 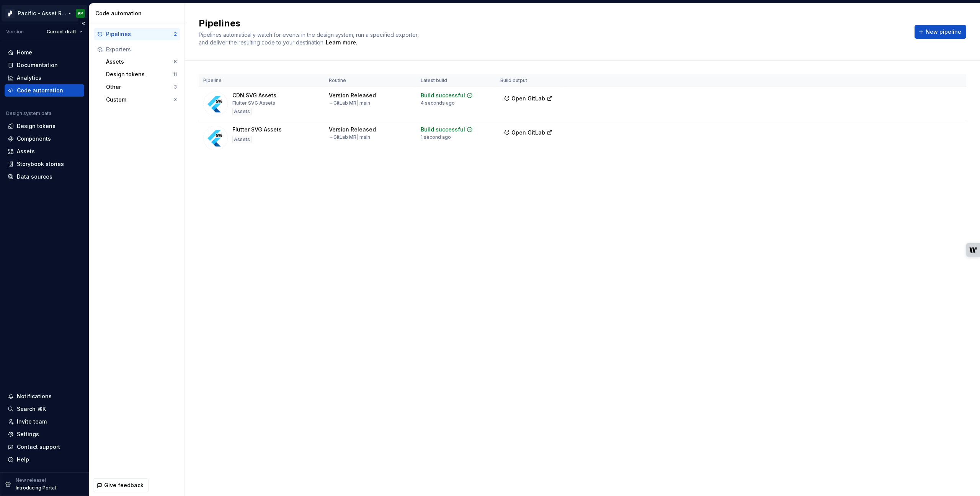 I want to click on div: Notifications, so click(x=34, y=396).